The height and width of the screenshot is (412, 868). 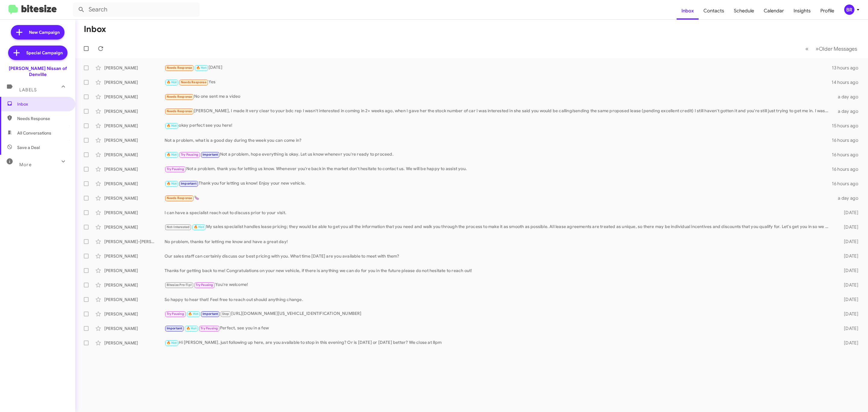 I want to click on div: okay perfect see you here!, so click(x=498, y=125).